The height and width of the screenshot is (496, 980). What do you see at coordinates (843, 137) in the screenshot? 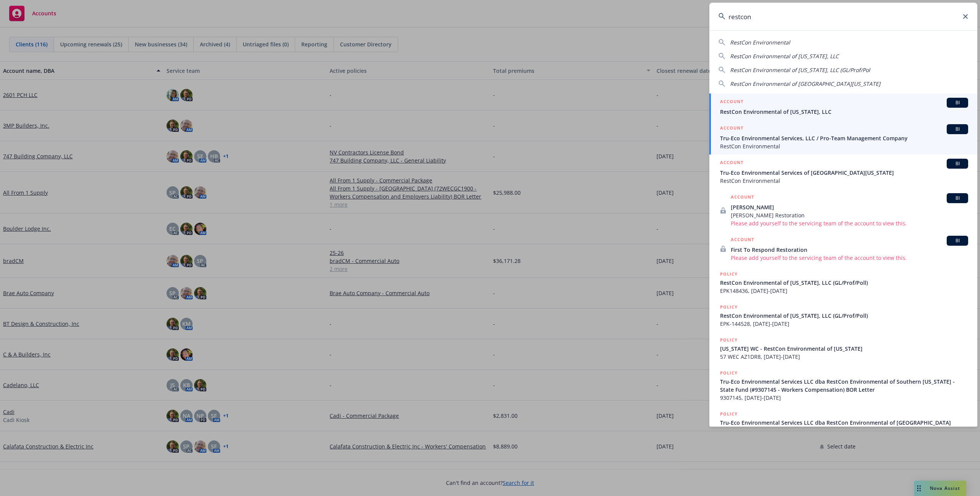
I see `a: ACCOUNTBITru-Eco Environmental Services, LLC / Pro-Team Management CompanyRestCon Environmental` at bounding box center [843, 137].